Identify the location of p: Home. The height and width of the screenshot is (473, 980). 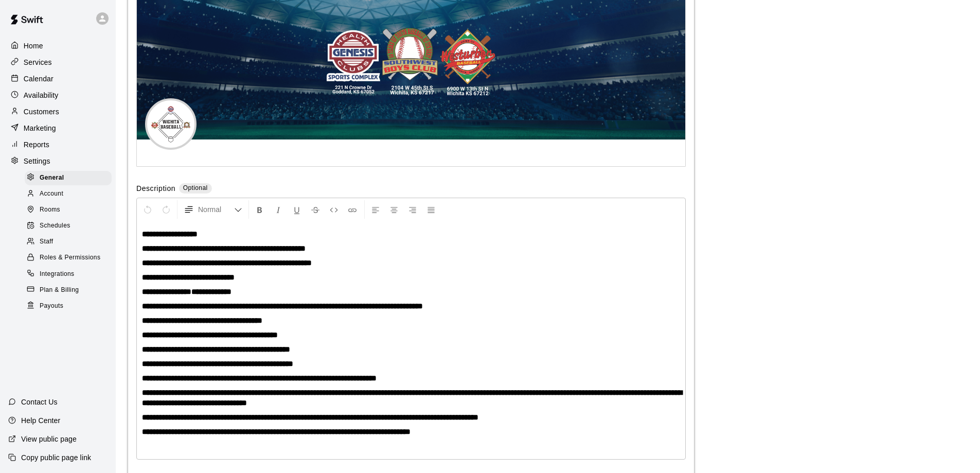
(34, 45).